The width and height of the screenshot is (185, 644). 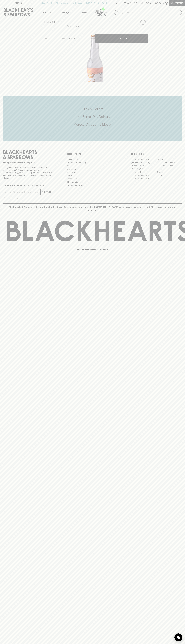 What do you see at coordinates (28, 185) in the screenshot?
I see `p: Subscribe to The Blackhearts Newsletter` at bounding box center [28, 185].